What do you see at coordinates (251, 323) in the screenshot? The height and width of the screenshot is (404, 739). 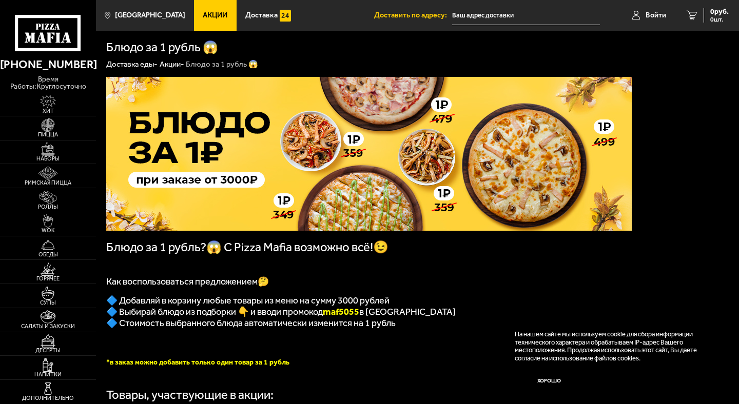 I see `span: 🔷 Стоимость выбранного блюда автоматически изменится на 1 рубль` at bounding box center [251, 323].